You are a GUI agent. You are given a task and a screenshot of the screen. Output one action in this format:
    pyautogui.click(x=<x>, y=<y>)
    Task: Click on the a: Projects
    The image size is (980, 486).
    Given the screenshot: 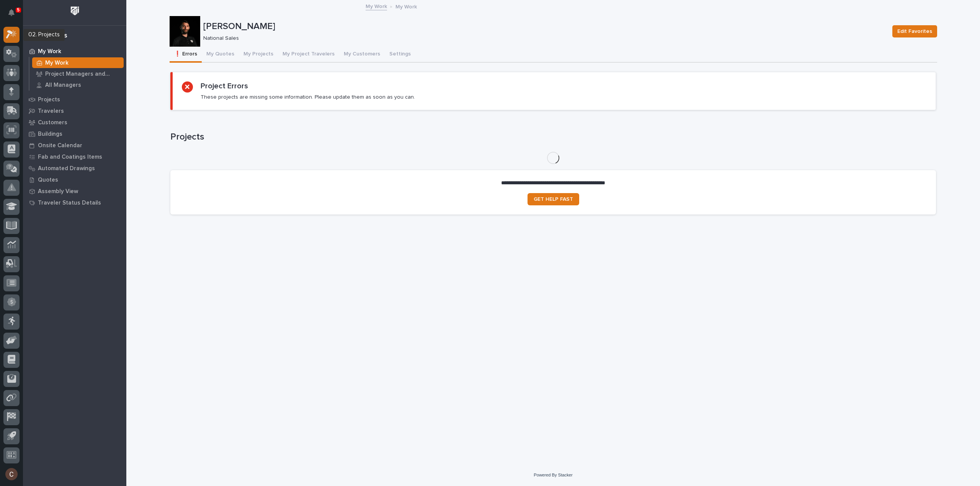 What is the action you would take?
    pyautogui.click(x=74, y=100)
    